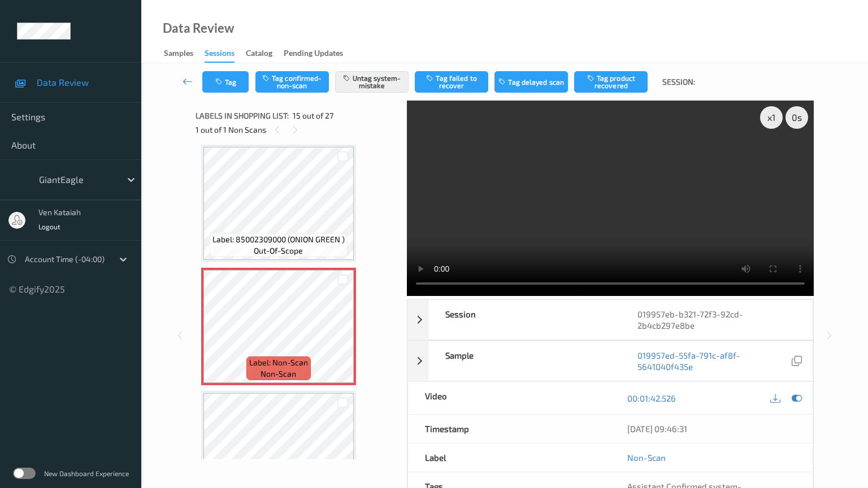 The image size is (868, 488). What do you see at coordinates (610, 320) in the screenshot?
I see `div: Session019957eb-b321-72f3-92cd-2b4cb297e8be` at bounding box center [610, 320].